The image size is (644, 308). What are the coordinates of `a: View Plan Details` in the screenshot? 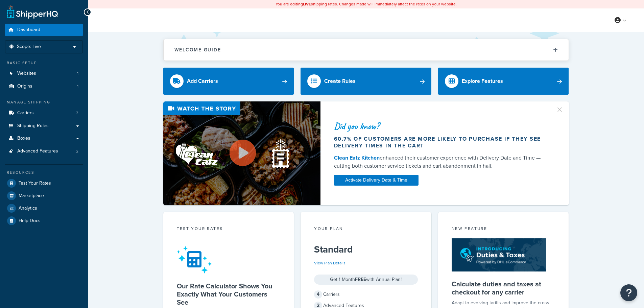 It's located at (330, 263).